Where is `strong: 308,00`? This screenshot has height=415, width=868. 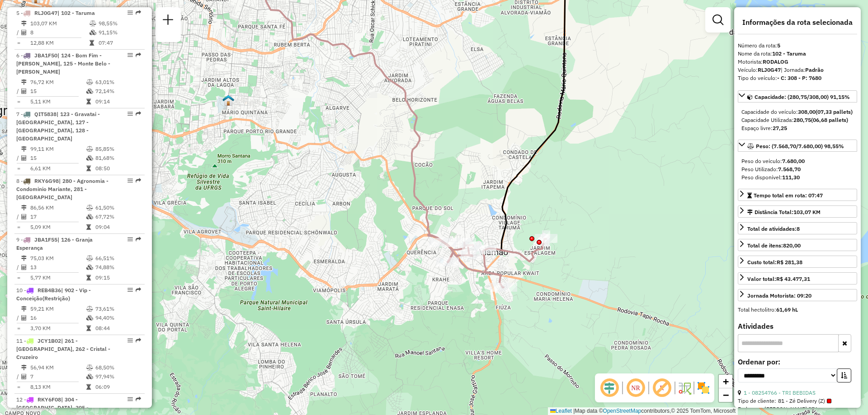
strong: 308,00 is located at coordinates (806, 111).